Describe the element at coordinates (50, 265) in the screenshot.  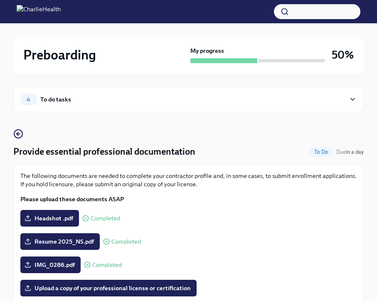
I see `span: IMG_0286.pdf` at that location.